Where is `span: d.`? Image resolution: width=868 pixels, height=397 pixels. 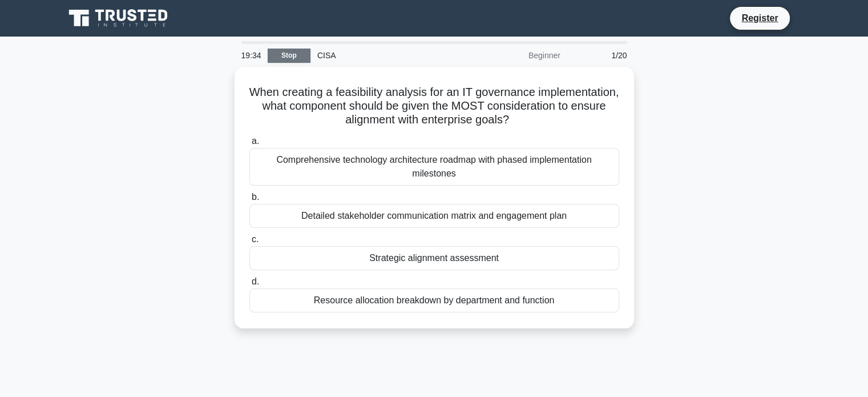 span: d. is located at coordinates (255, 281).